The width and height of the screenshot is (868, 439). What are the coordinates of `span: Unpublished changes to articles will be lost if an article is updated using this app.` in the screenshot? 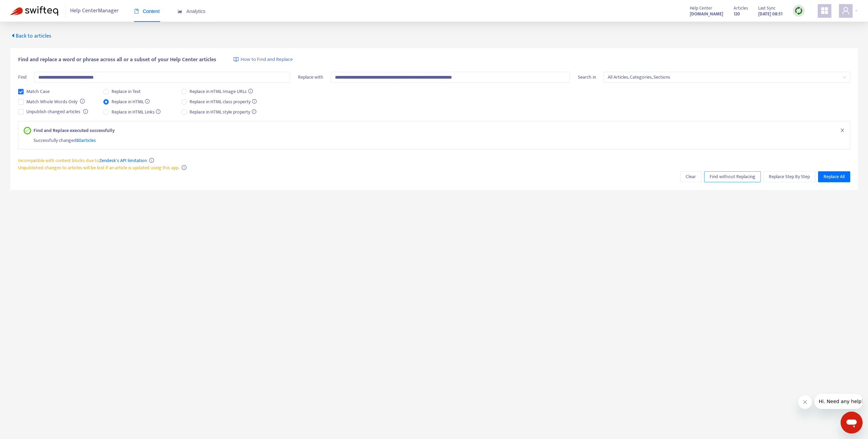 It's located at (98, 168).